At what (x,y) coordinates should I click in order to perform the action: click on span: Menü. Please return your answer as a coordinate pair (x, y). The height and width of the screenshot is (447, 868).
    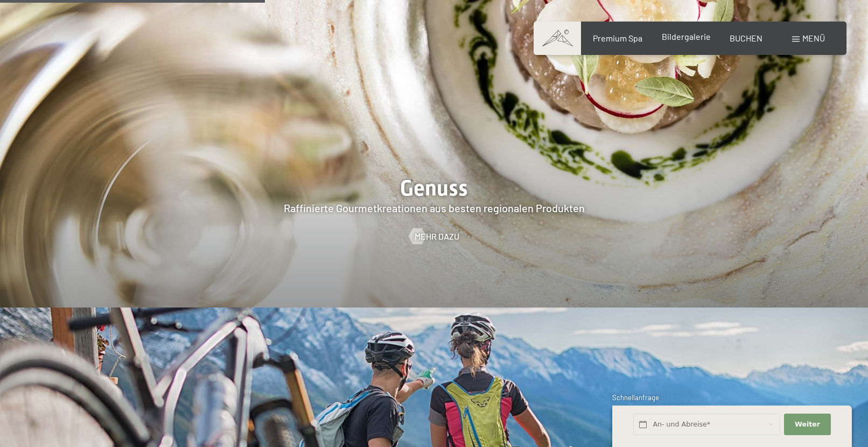
    Looking at the image, I should click on (814, 38).